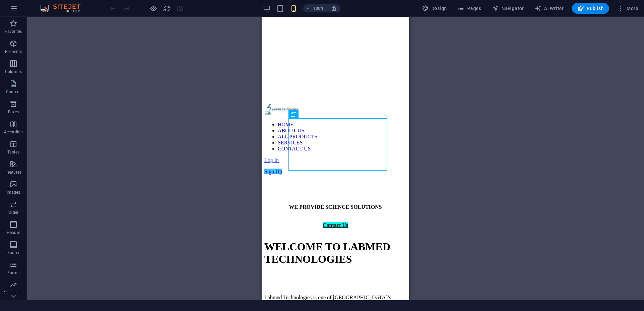 This screenshot has width=644, height=311. What do you see at coordinates (628, 8) in the screenshot?
I see `button: More` at bounding box center [628, 8].